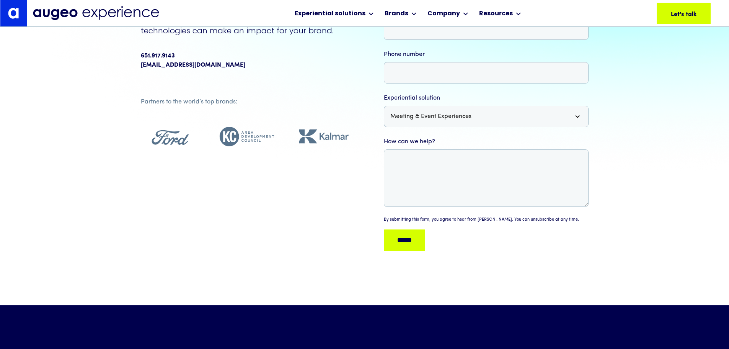 Image resolution: width=729 pixels, height=349 pixels. What do you see at coordinates (486, 98) in the screenshot?
I see `label: Experiential solution` at bounding box center [486, 98].